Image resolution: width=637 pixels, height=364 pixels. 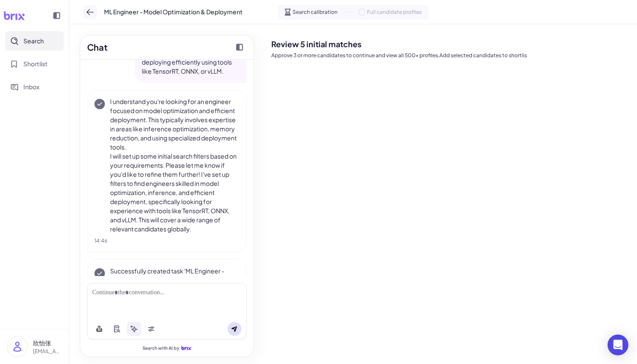 What do you see at coordinates (34, 64) in the screenshot?
I see `button: Shortlist` at bounding box center [34, 64].